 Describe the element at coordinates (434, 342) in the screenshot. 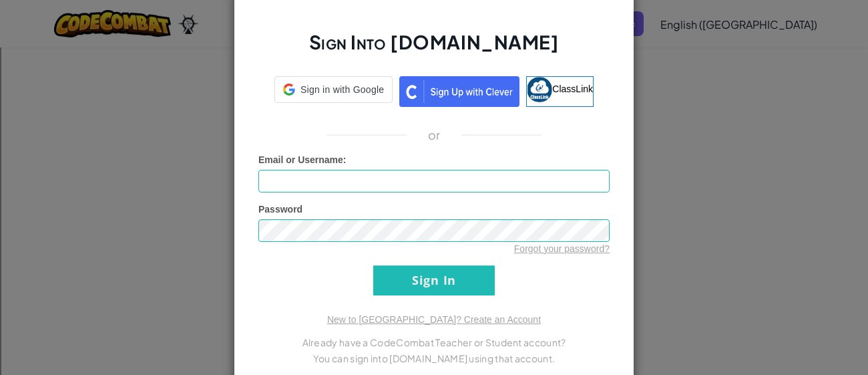

I see `p: Already have a CodeCombat Teacher or Student account?` at that location.